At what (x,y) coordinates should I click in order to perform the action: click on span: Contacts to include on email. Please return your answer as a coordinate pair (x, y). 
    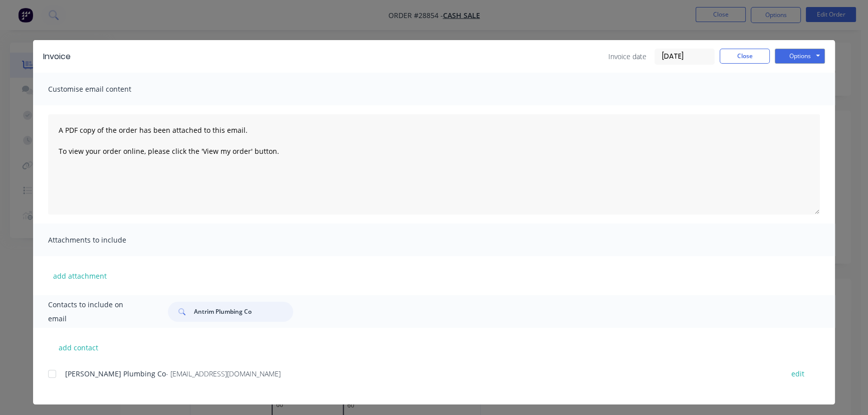
    Looking at the image, I should click on (95, 312).